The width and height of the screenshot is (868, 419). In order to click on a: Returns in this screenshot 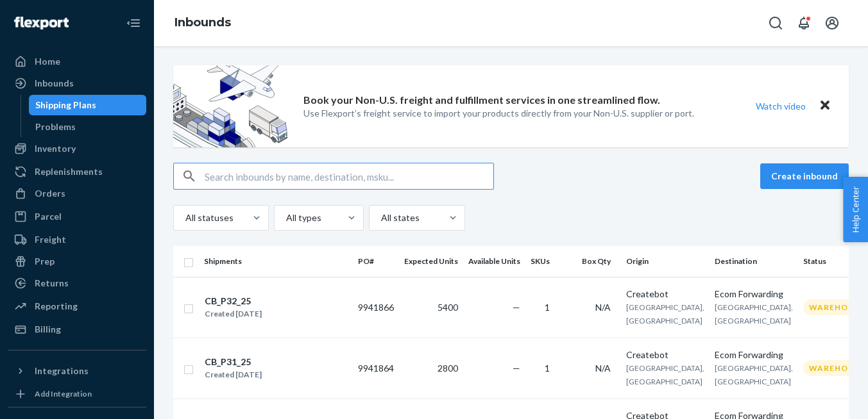, I will do `click(77, 283)`.